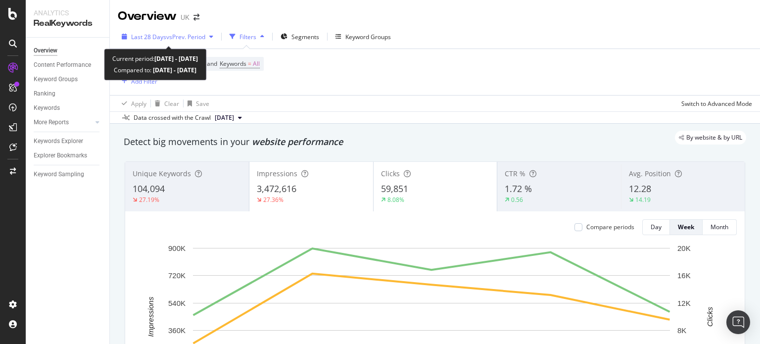  Describe the element at coordinates (177, 275) in the screenshot. I see `text: 720K` at that location.